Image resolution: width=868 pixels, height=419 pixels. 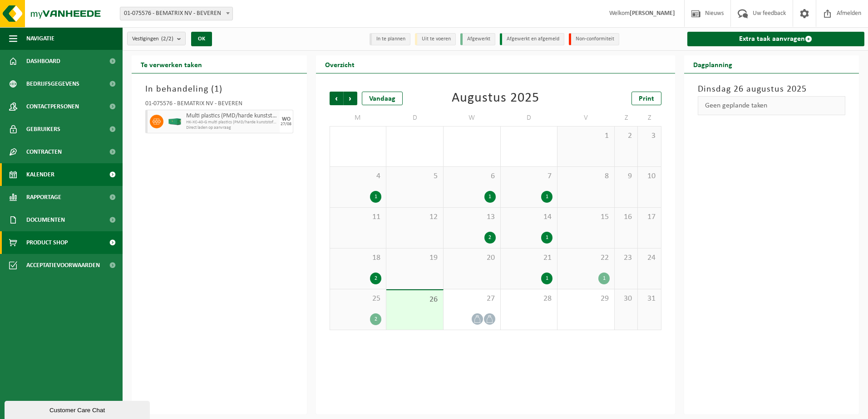 What do you see at coordinates (43, 129) in the screenshot?
I see `span: Gebruikers` at bounding box center [43, 129].